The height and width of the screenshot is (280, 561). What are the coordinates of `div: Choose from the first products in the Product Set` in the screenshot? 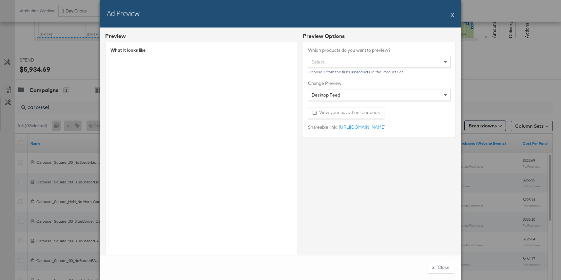 It's located at (379, 72).